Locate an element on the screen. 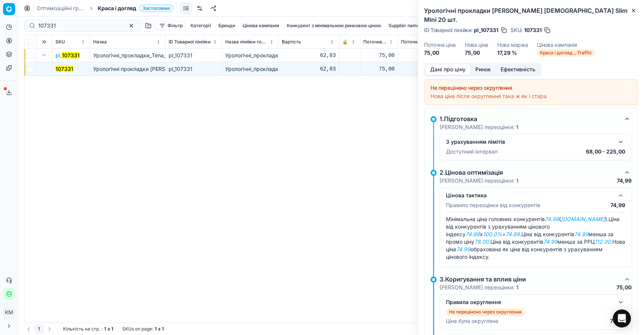 Image resolution: width=644 pixels, height=335 pixels. input: Пошук по SKU або назві is located at coordinates (79, 26).